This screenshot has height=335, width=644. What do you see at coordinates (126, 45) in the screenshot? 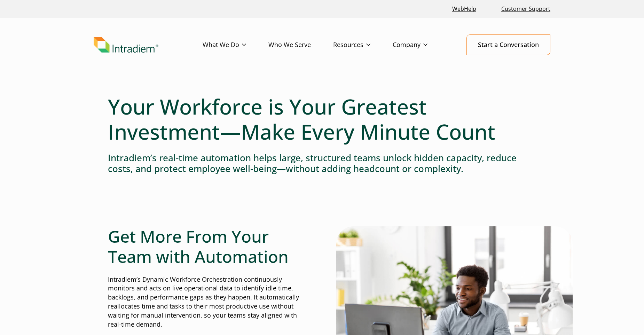
I see `img: Intradiem` at bounding box center [126, 45].